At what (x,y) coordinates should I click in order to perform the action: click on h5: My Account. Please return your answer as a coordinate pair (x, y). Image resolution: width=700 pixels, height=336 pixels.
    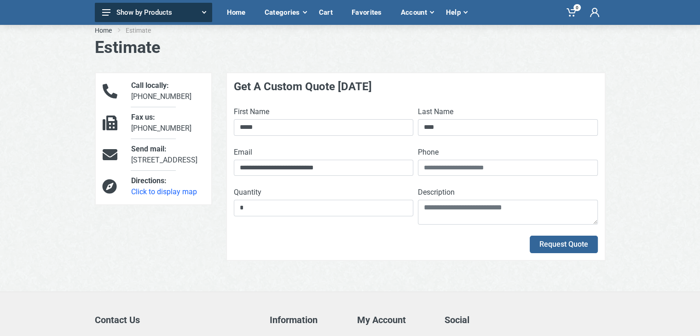
    Looking at the image, I should click on (394, 320).